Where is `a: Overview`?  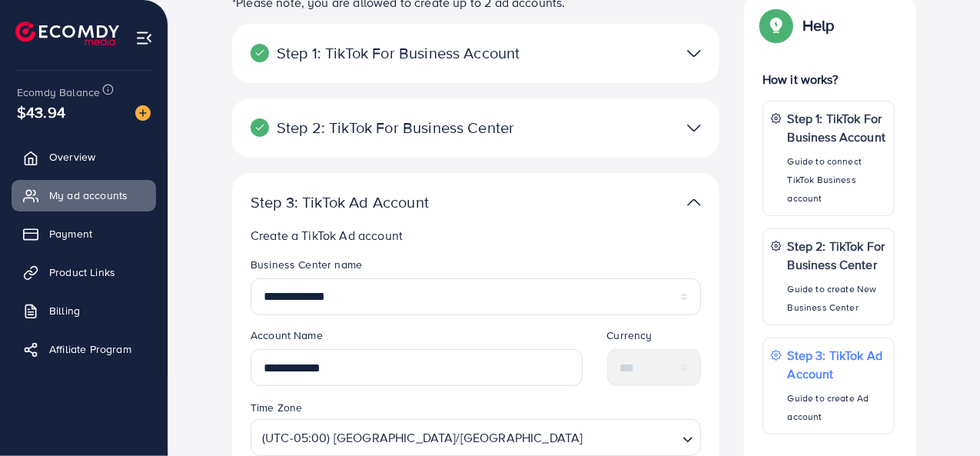
a: Overview is located at coordinates (84, 157).